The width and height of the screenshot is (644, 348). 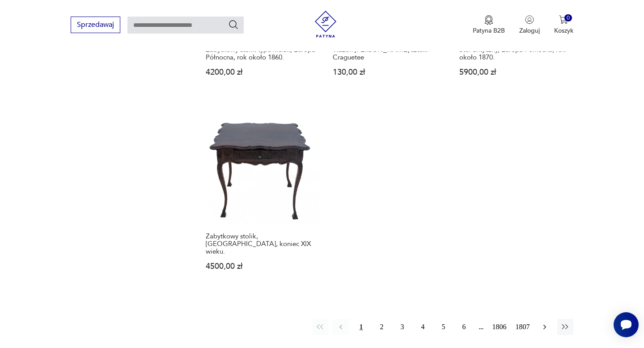 What do you see at coordinates (260, 72) in the screenshot?
I see `p: 4200,00 zł` at bounding box center [260, 72].